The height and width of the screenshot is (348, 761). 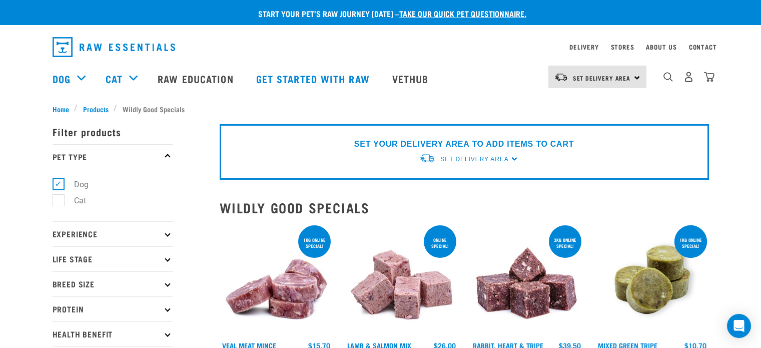 I want to click on span: Home, so click(x=61, y=109).